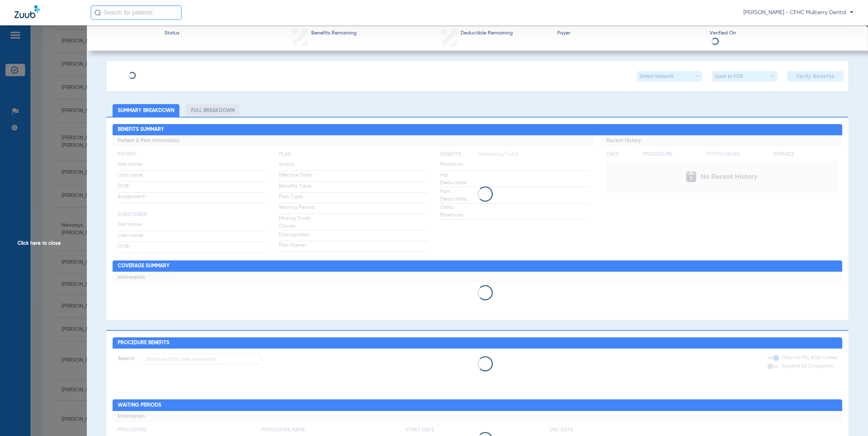  Describe the element at coordinates (27, 12) in the screenshot. I see `img: Zuub Logo` at that location.